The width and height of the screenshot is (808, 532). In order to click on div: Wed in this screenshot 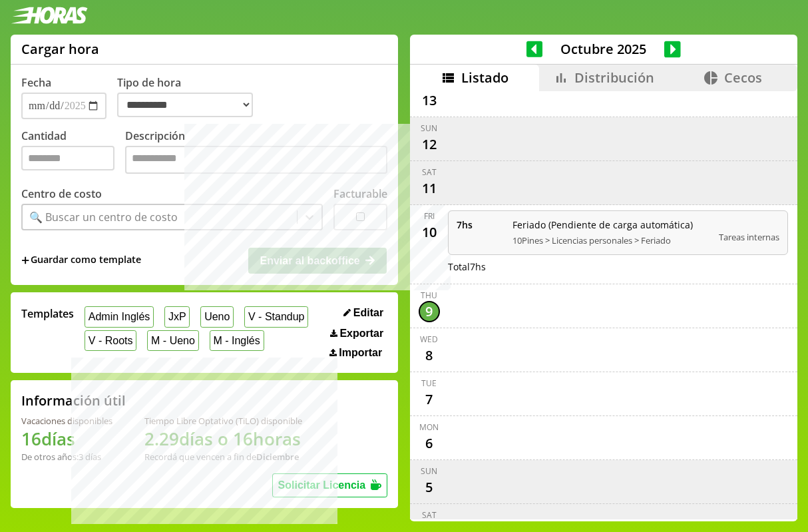, I will do `click(428, 339)`.